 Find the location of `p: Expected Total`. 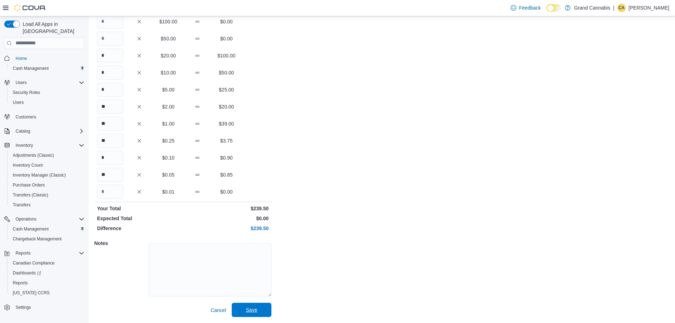

p: Expected Total is located at coordinates (139, 218).